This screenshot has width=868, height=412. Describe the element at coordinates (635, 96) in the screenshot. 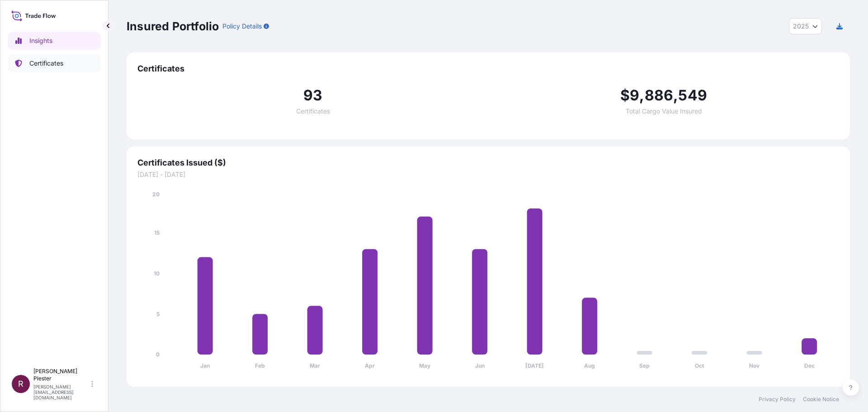

I see `span: 9` at that location.